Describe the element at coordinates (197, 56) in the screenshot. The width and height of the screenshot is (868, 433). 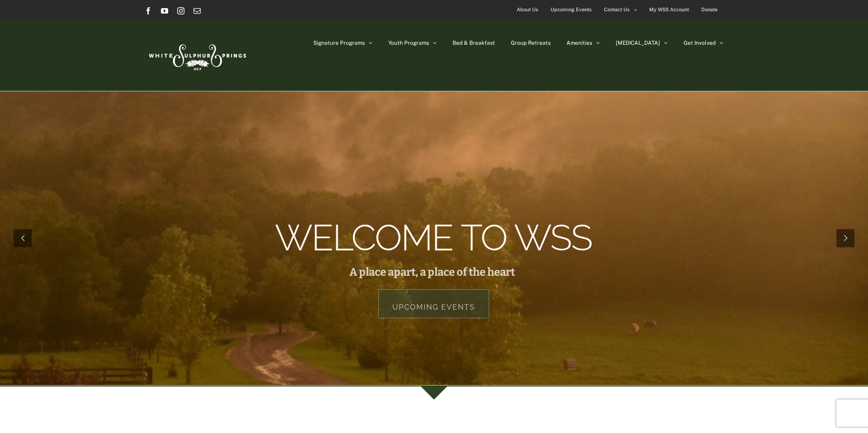
I see `img: White Sulphur Springs Logo` at that location.